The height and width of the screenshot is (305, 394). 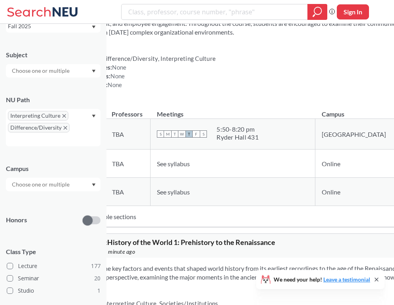 What do you see at coordinates (108, 251) in the screenshot?
I see `span: Updated a minute ago` at bounding box center [108, 251].